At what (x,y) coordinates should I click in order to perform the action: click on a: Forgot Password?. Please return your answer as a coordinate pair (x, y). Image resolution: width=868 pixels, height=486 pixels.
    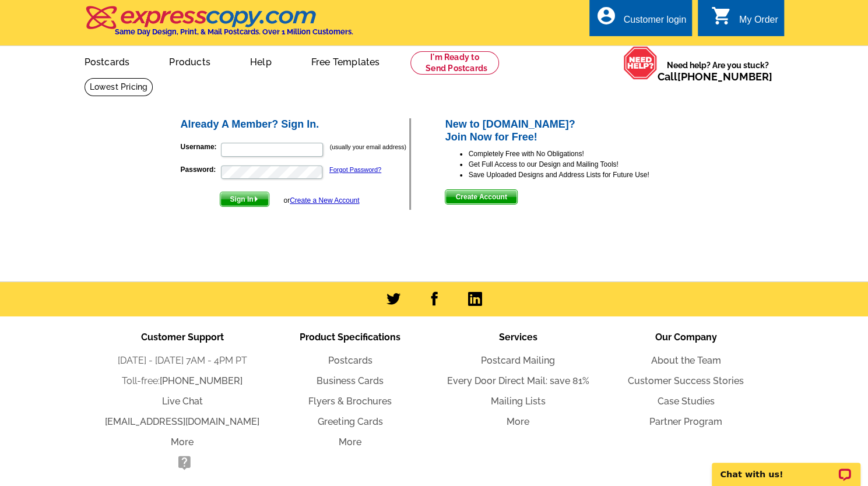
    Looking at the image, I should click on (355, 170).